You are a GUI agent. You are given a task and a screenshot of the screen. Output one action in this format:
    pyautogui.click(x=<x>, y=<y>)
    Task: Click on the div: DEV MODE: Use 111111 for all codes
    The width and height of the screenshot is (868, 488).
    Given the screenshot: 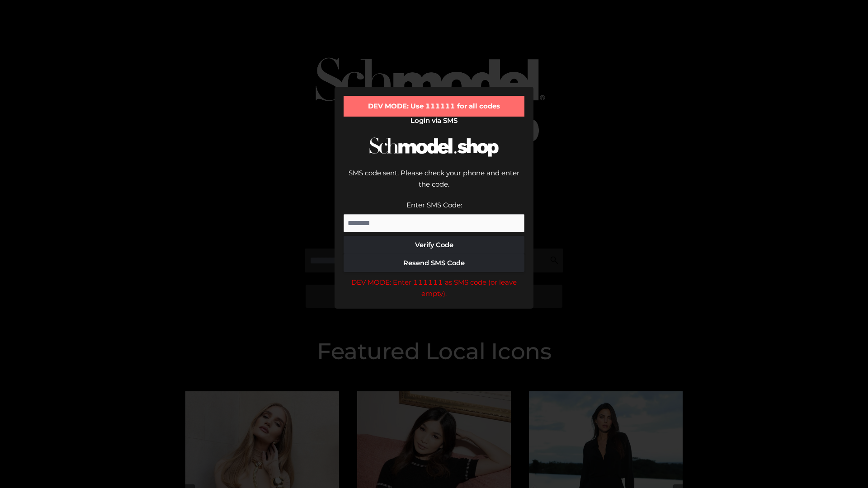 What is the action you would take?
    pyautogui.click(x=434, y=106)
    